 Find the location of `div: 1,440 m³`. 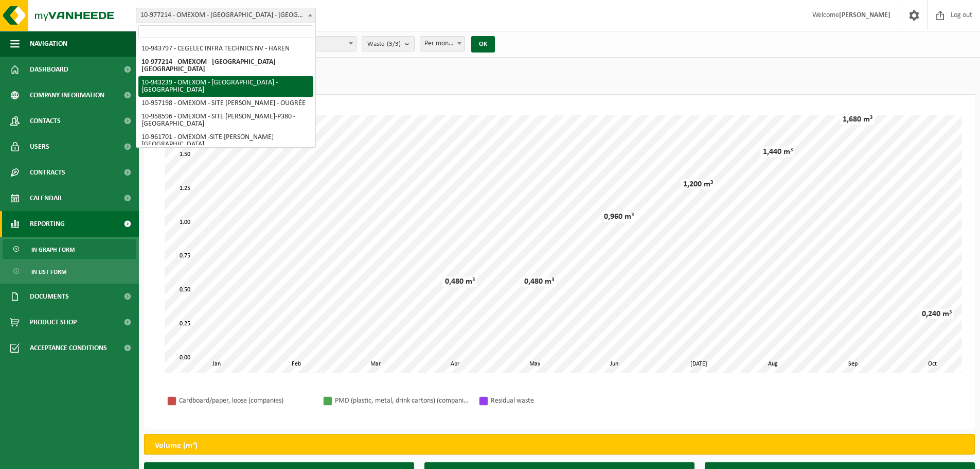

div: 1,440 m³ is located at coordinates (778, 152).